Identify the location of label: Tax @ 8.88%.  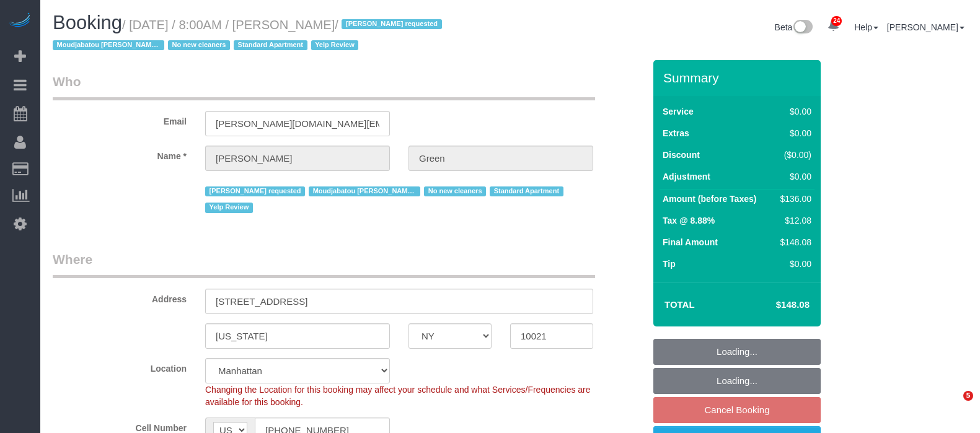
(689, 221).